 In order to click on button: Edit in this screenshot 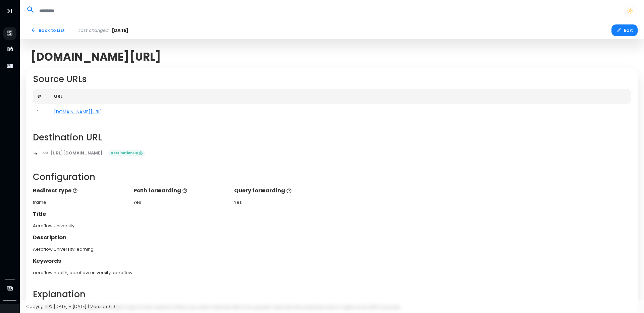, I will do `click(625, 30)`.